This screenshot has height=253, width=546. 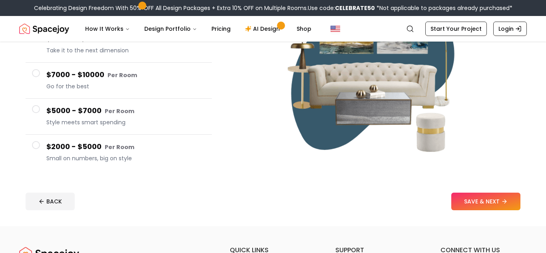 What do you see at coordinates (273, 8) in the screenshot?
I see `div: Celebrating Design Freedom With 50% OFF All Design Packages + Extra 10% OFF on Multiple Rooms.` at bounding box center [273, 8].